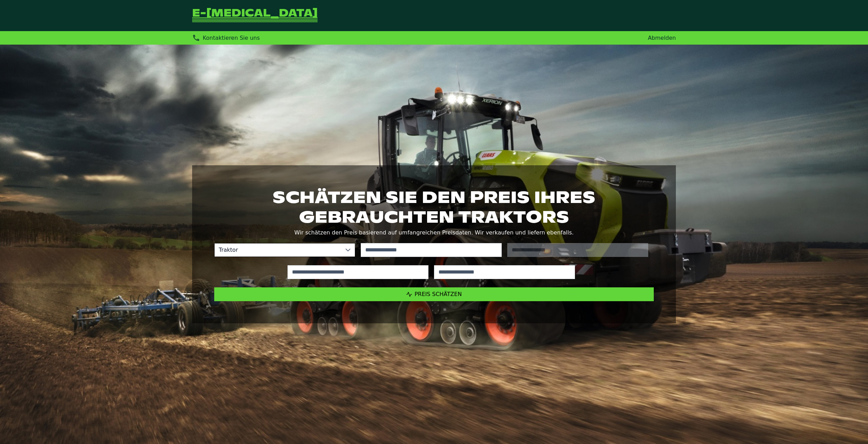  Describe the element at coordinates (255, 16) in the screenshot. I see `a: Zurück zur Startseite` at that location.